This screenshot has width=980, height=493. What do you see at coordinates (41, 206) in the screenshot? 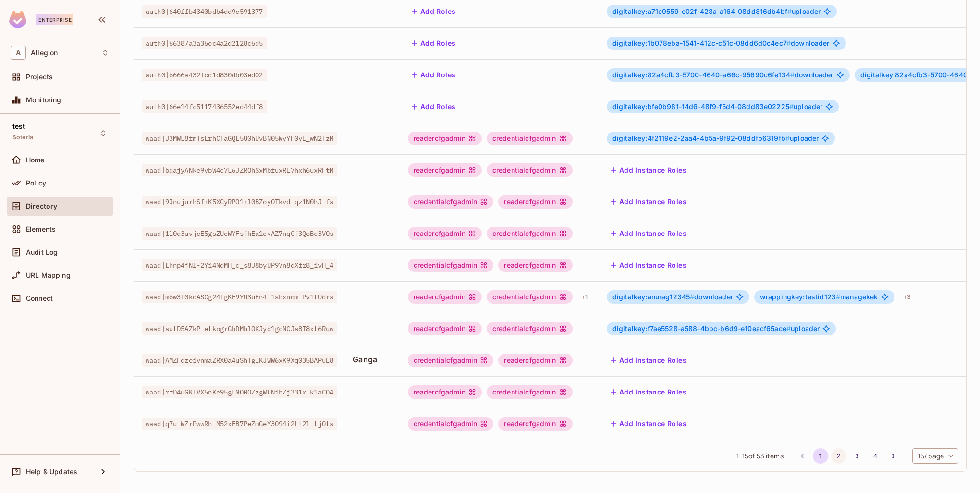
I see `span: Directory` at bounding box center [41, 206].